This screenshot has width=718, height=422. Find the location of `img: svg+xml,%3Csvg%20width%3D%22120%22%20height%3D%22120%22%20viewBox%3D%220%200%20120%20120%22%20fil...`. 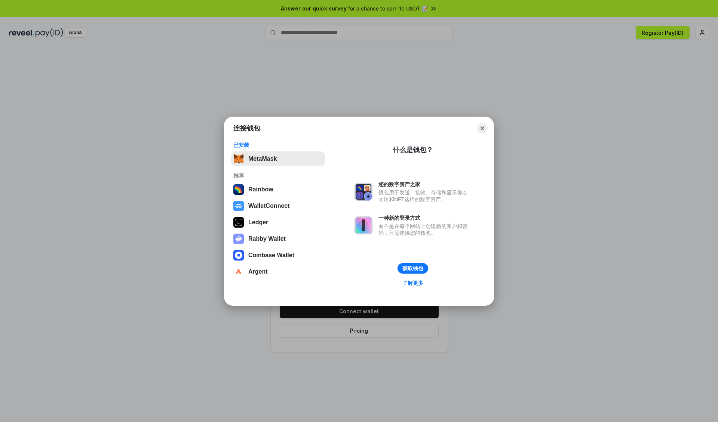

img: svg+xml,%3Csvg%20width%3D%22120%22%20height%3D%22120%22%20viewBox%3D%220%200%20120%20120%22%20fil... is located at coordinates (238, 189).